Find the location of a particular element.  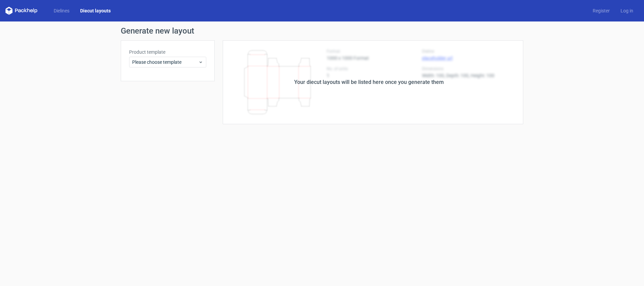

h1: Generate new layout is located at coordinates (322, 31).